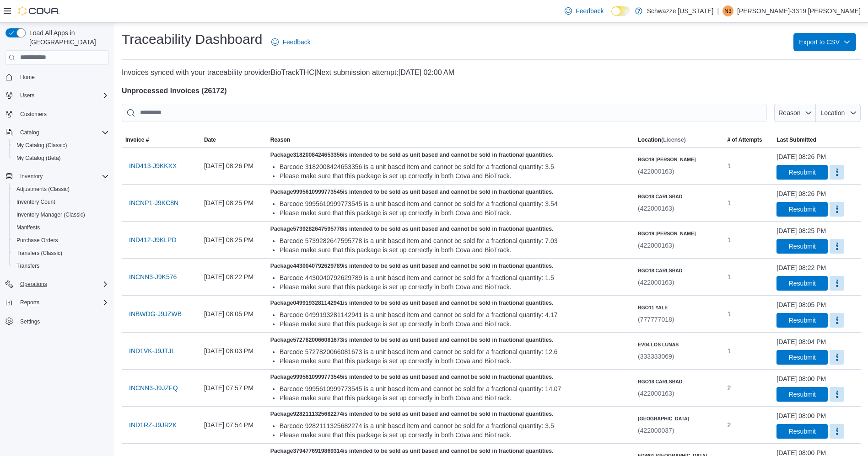 This screenshot has width=868, height=456. What do you see at coordinates (152, 351) in the screenshot?
I see `span: IND1VK-J9JTJL` at bounding box center [152, 351].